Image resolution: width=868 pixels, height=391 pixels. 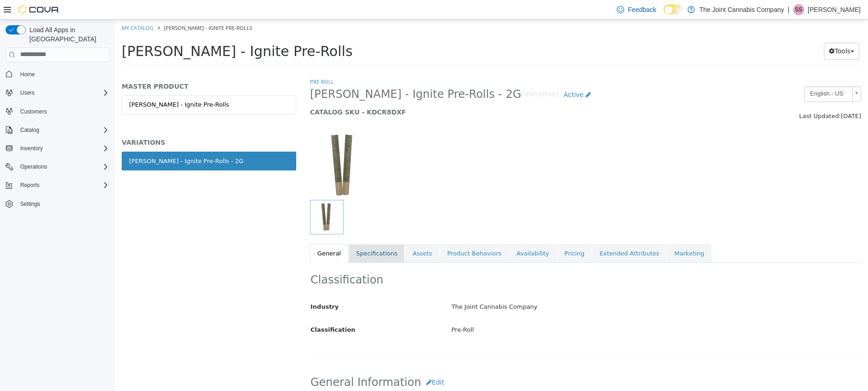 What do you see at coordinates (307, 234) in the screenshot?
I see `a: Assets` at bounding box center [307, 234].